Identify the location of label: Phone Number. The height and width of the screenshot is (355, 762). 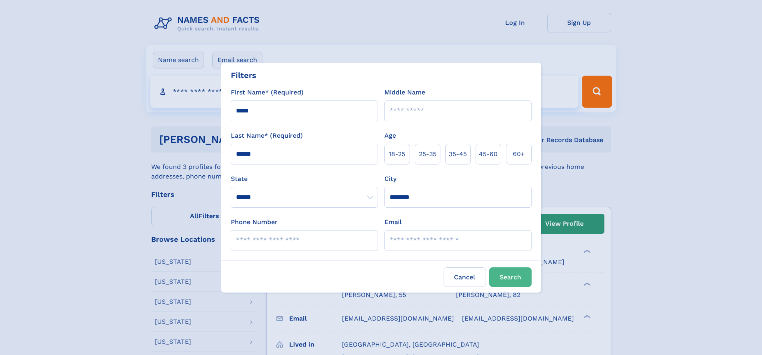
(254, 222).